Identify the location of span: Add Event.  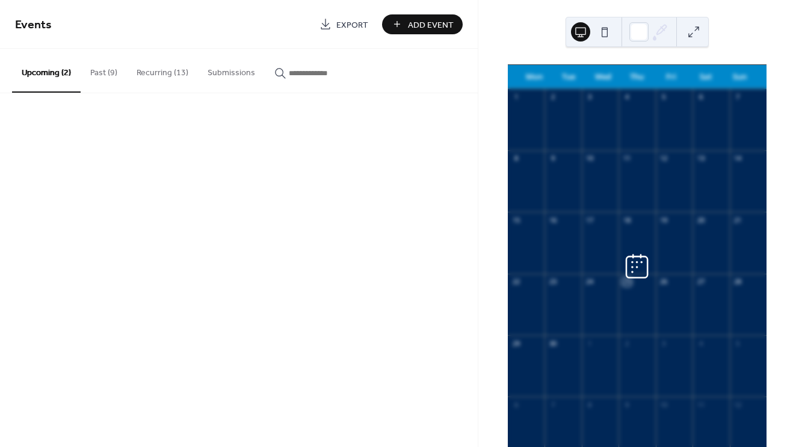
(431, 25).